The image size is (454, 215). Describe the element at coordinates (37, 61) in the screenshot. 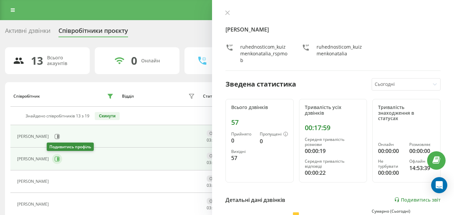

I see `div: 13` at that location.